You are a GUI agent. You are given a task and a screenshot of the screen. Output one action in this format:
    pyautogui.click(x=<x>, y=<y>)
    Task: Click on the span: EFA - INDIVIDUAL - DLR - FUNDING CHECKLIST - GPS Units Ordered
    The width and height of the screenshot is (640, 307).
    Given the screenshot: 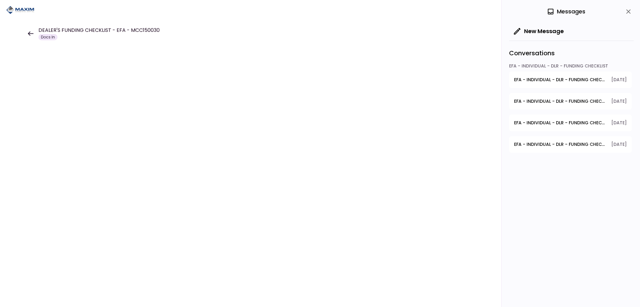 What is the action you would take?
    pyautogui.click(x=560, y=80)
    